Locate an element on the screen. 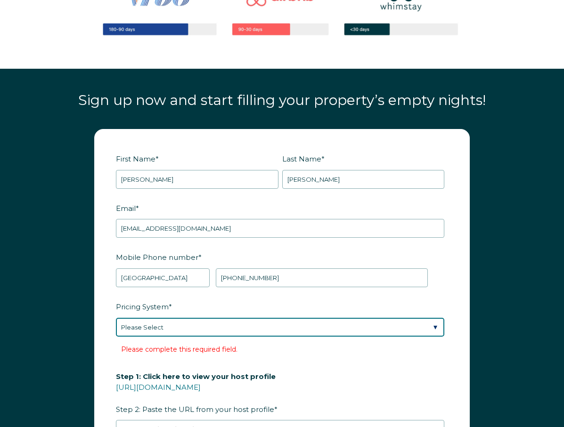  label: Please complete this required field. is located at coordinates (179, 350).